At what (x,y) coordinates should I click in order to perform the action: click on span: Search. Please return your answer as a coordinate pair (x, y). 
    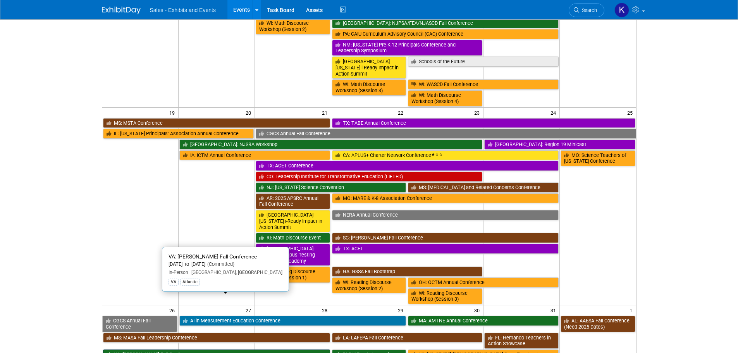
    Looking at the image, I should click on (588, 10).